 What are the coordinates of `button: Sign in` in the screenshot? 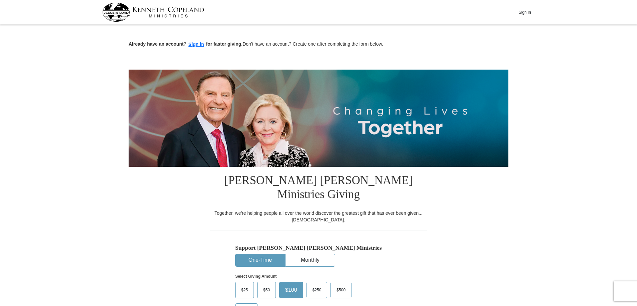 It's located at (196, 44).